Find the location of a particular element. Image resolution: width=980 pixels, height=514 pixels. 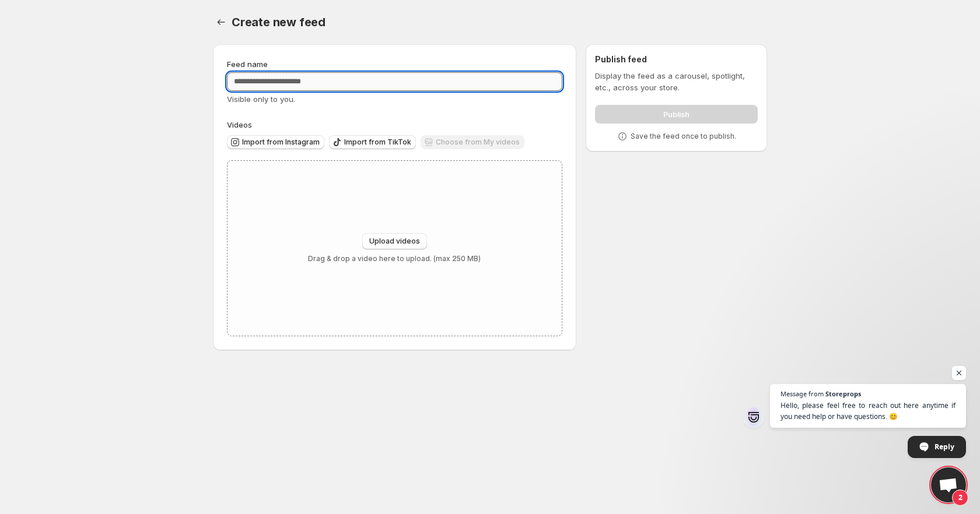

p: Display the feed as a carousel, spotlight, etc., across your store. is located at coordinates (676, 81).